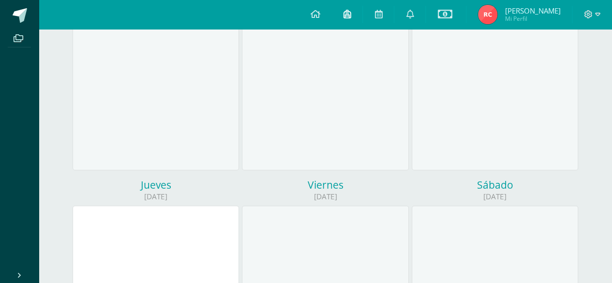 The image size is (612, 283). What do you see at coordinates (325, 185) in the screenshot?
I see `div: Viernes` at bounding box center [325, 185].